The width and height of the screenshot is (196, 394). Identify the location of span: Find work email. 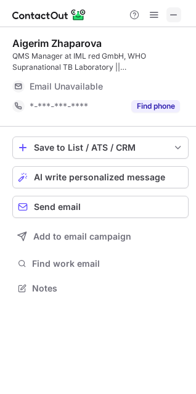
(108, 263).